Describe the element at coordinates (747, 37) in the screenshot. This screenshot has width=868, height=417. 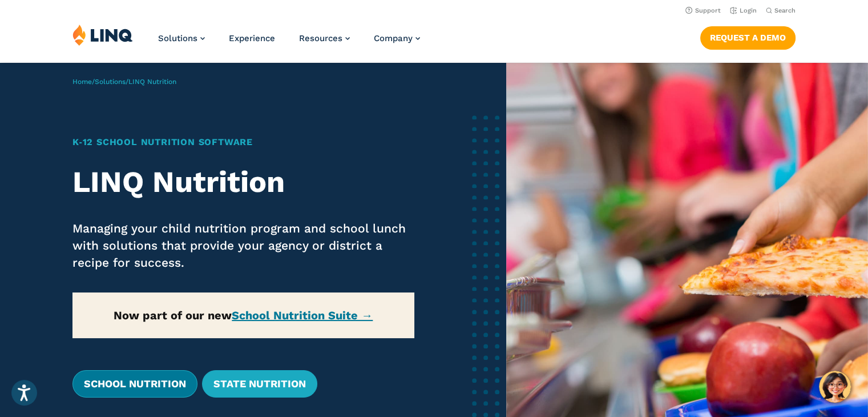
I see `nav: Button Navigation` at that location.